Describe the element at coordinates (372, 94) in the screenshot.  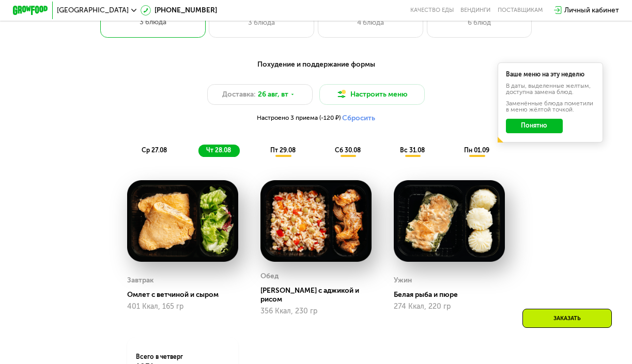
I see `button: Настроить меню` at that location.